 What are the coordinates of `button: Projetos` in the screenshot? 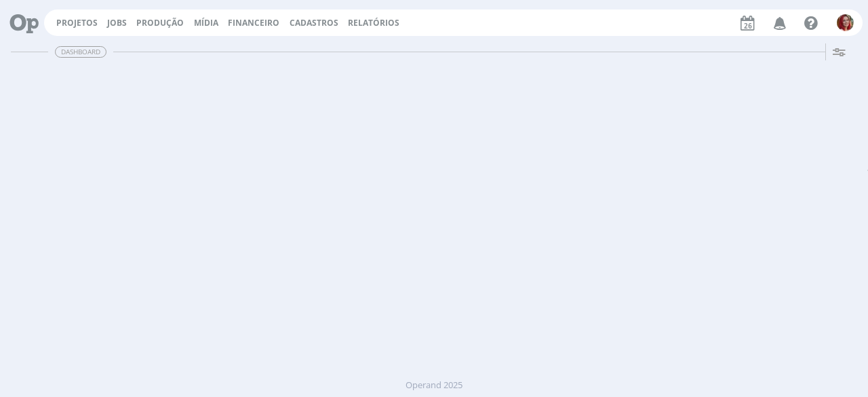 It's located at (76, 23).